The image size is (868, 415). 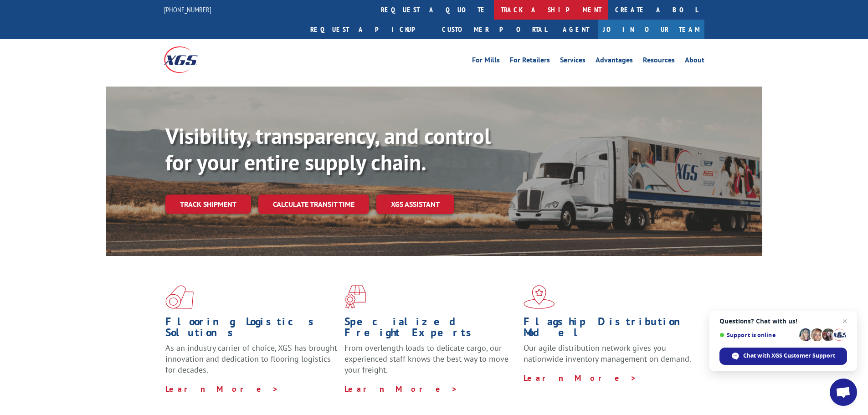 I want to click on span: Close chat, so click(x=845, y=322).